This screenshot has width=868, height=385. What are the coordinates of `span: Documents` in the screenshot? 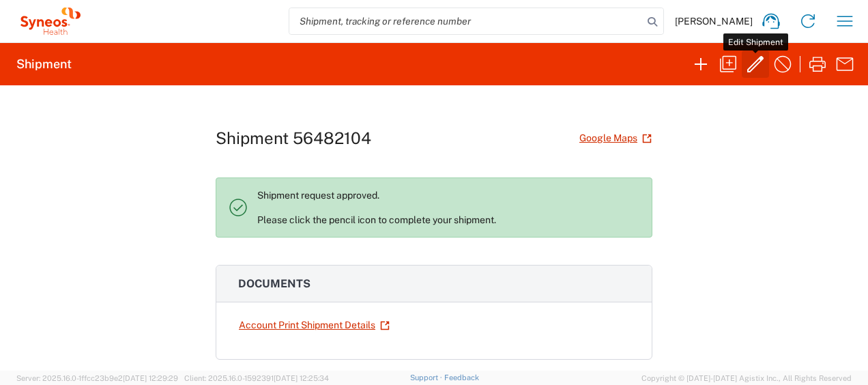 It's located at (274, 283).